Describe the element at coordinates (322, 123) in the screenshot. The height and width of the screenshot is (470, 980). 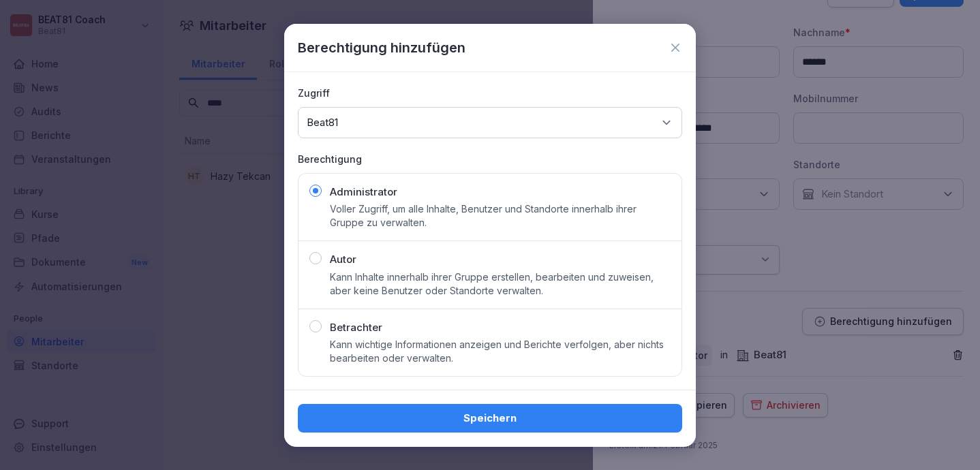
I see `p: Beat81` at that location.